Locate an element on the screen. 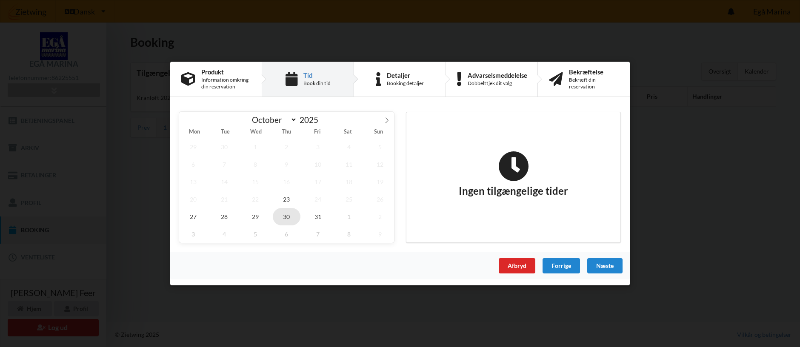  span: October 2, 2025 is located at coordinates (287, 147).